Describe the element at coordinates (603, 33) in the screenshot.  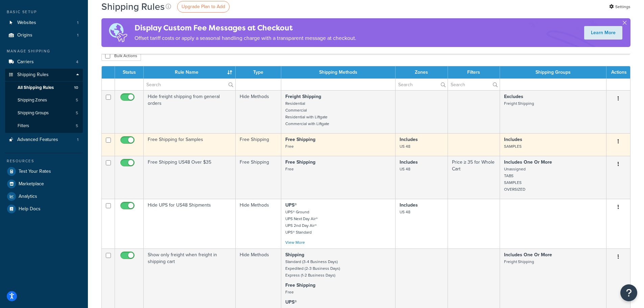
I see `a: Learn More` at that location.